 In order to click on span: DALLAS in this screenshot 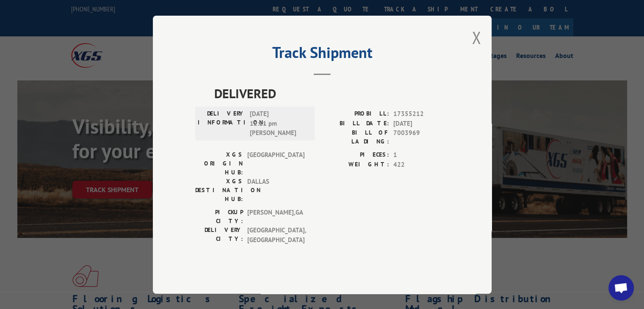, I will do `click(275, 190)`.